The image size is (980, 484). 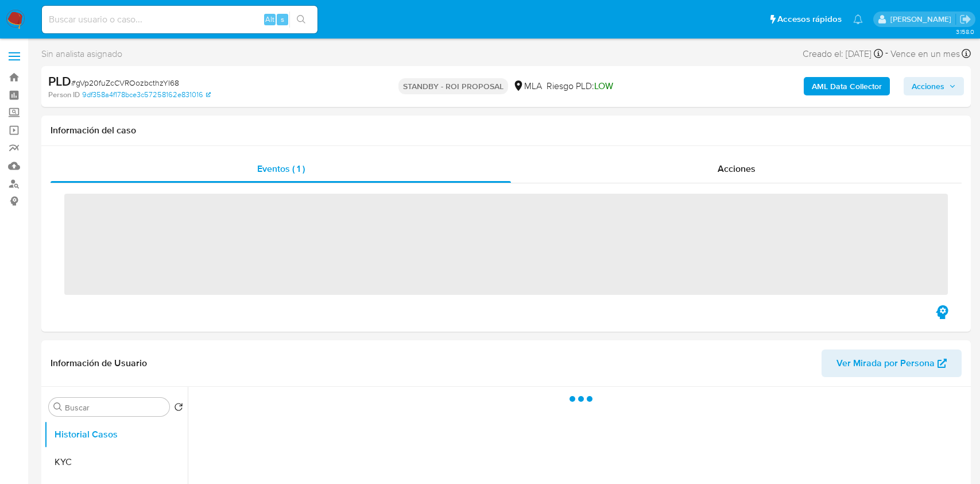 I want to click on span: Accesos rápidos, so click(x=810, y=19).